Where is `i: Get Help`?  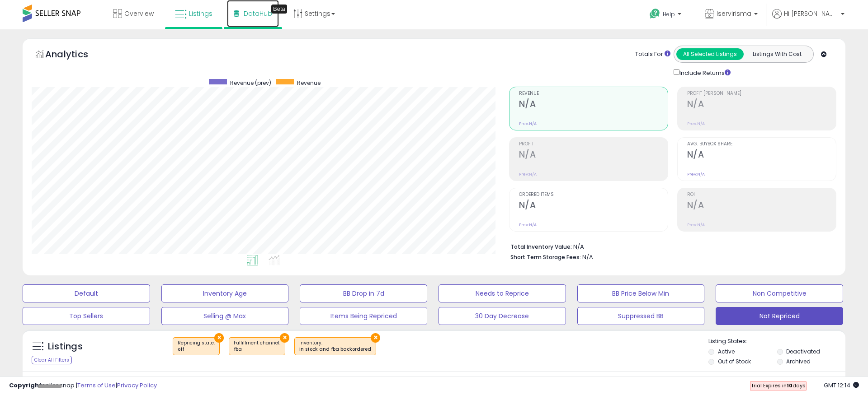 i: Get Help is located at coordinates (655, 14).